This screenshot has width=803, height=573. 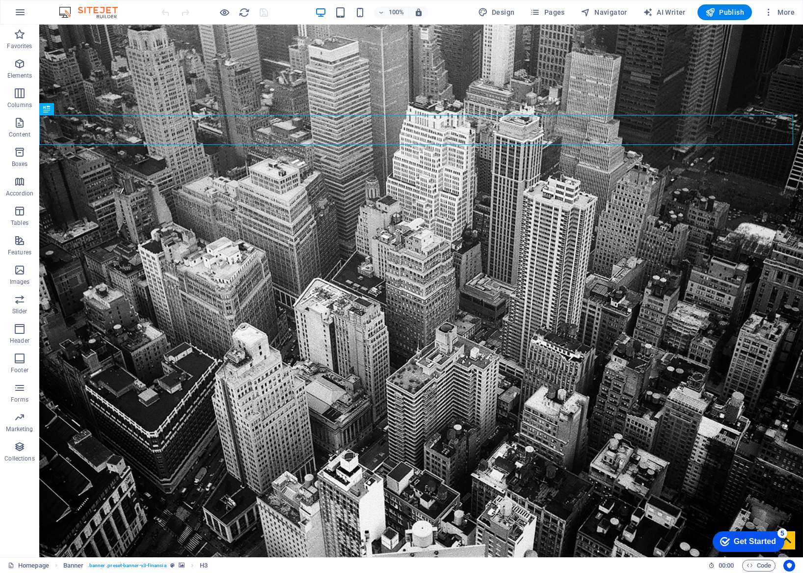 What do you see at coordinates (664, 12) in the screenshot?
I see `span: AI Writer` at bounding box center [664, 12].